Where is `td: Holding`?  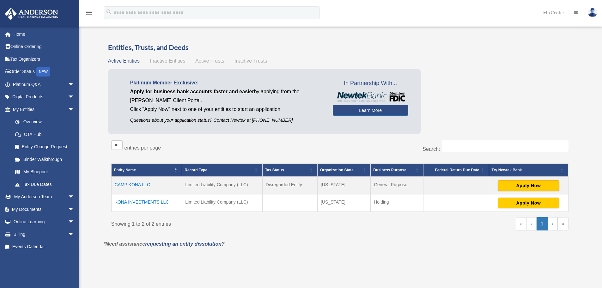 td: Holding is located at coordinates (397, 203).